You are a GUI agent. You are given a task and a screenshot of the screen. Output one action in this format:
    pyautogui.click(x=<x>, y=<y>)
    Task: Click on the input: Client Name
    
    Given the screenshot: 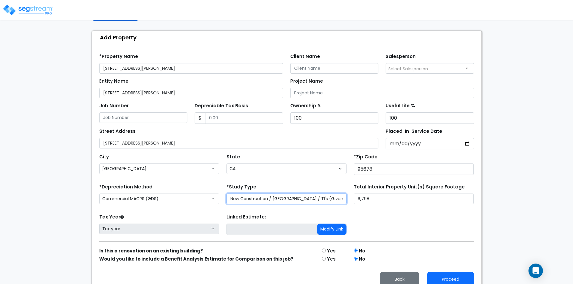 What is the action you would take?
    pyautogui.click(x=334, y=68)
    